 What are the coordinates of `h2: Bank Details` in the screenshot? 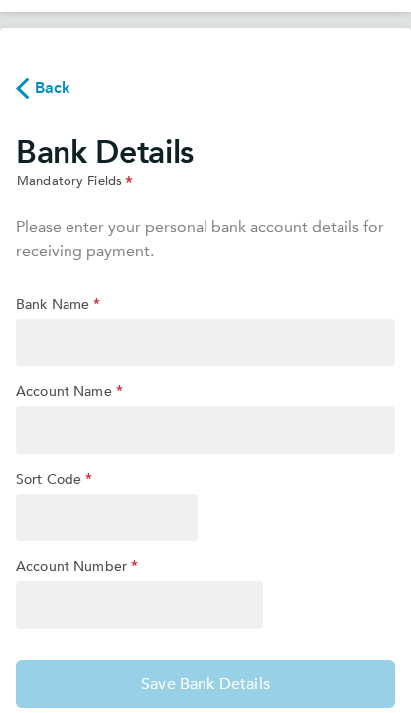 It's located at (205, 162).